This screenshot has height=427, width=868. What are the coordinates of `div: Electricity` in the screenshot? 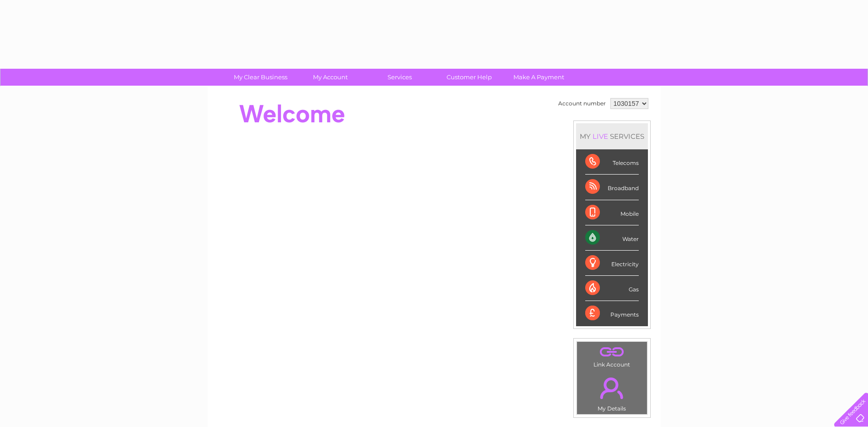 It's located at (611, 262).